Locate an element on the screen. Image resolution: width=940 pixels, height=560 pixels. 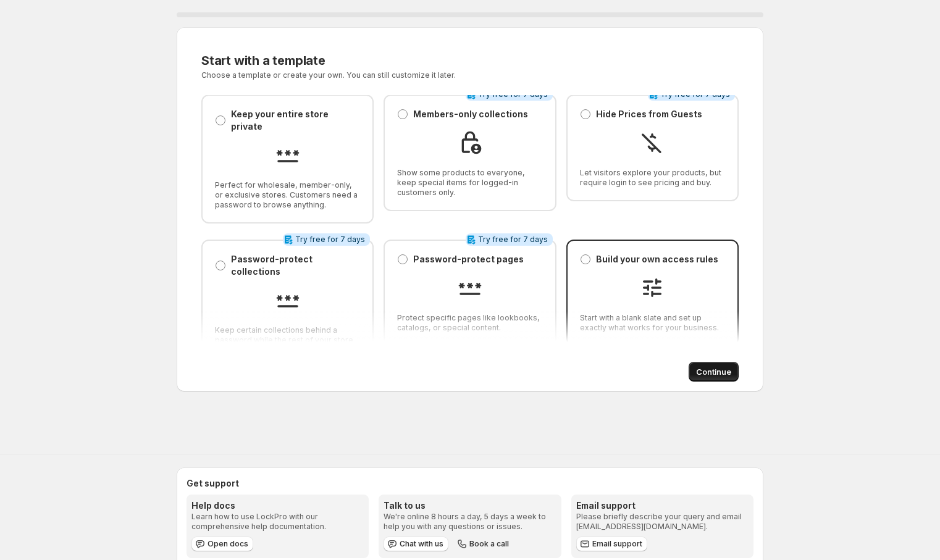
p: We're online 8 hours a day, 5 days a week to help you with any questions or issues. is located at coordinates (470, 522).